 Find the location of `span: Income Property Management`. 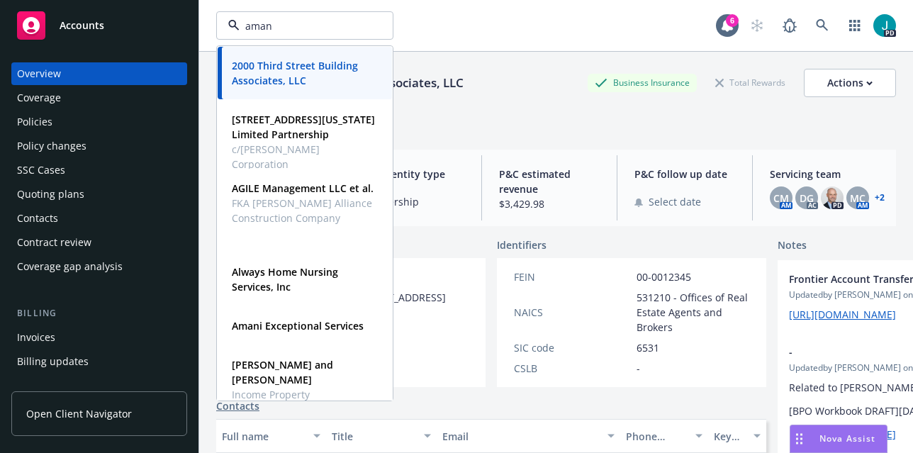

span: Income Property Management is located at coordinates (303, 402).